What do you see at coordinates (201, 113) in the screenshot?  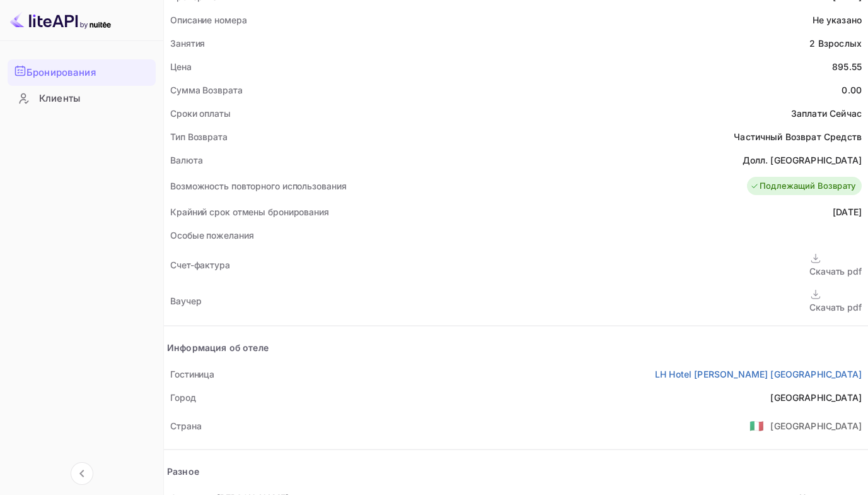 I see `ya-tr-span: Сроки оплаты` at bounding box center [201, 113].